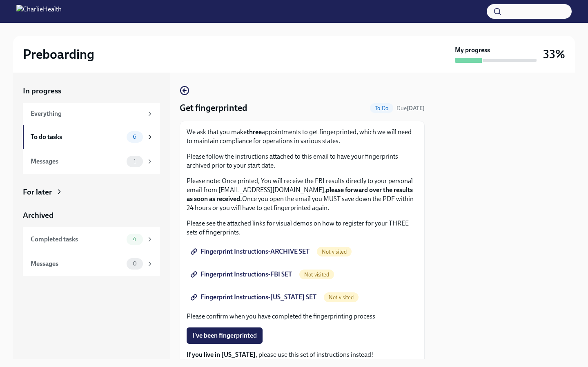  I want to click on h2: Preboarding, so click(59, 54).